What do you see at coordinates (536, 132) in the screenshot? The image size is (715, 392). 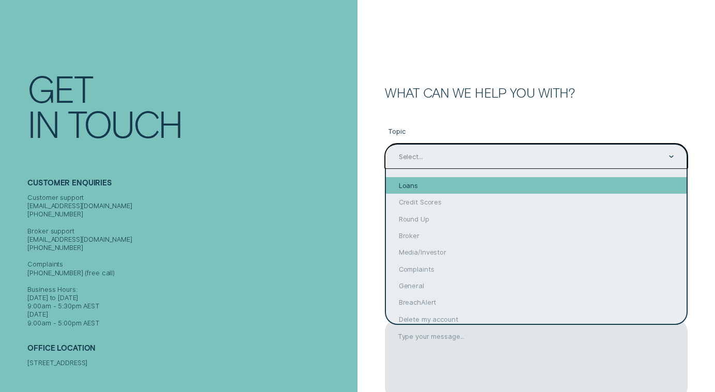 I see `label: Topic` at bounding box center [536, 132].